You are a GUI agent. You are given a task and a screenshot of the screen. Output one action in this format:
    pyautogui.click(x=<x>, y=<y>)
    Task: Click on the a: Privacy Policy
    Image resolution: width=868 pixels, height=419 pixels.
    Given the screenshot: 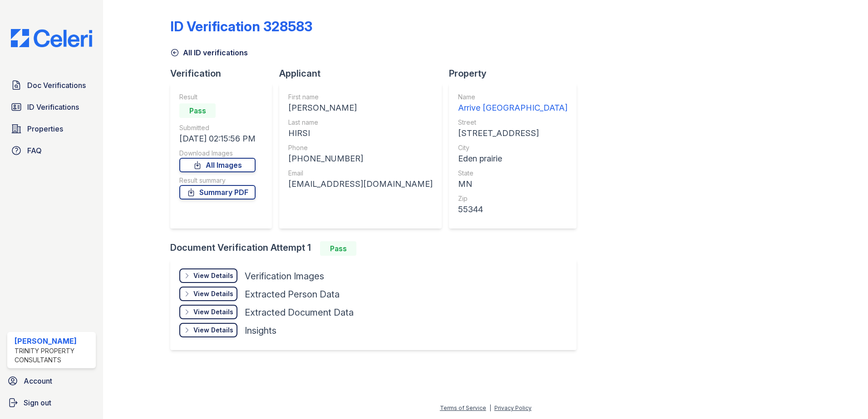 What is the action you would take?
    pyautogui.click(x=513, y=408)
    